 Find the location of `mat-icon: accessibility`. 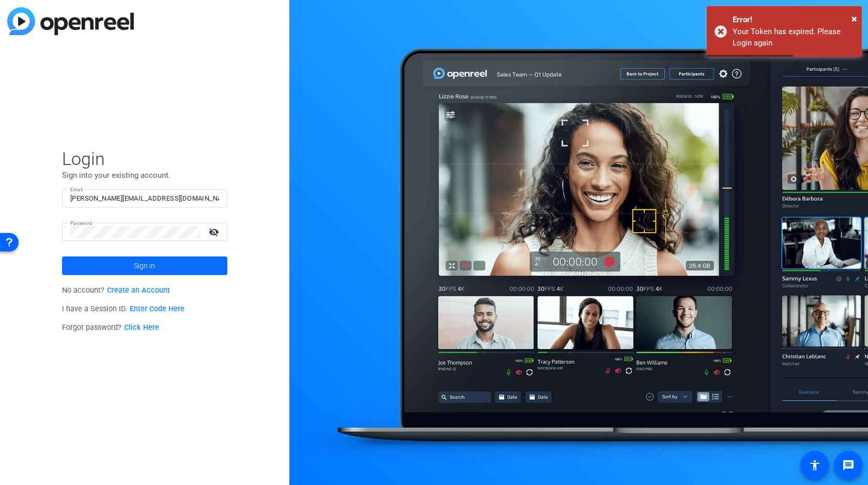

mat-icon: accessibility is located at coordinates (815, 466).